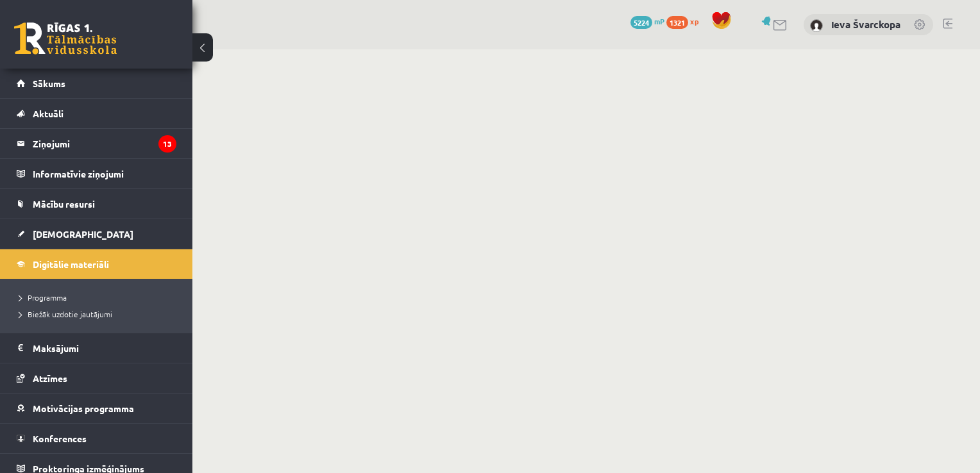 The height and width of the screenshot is (473, 980). What do you see at coordinates (641, 22) in the screenshot?
I see `span: 5224` at bounding box center [641, 22].